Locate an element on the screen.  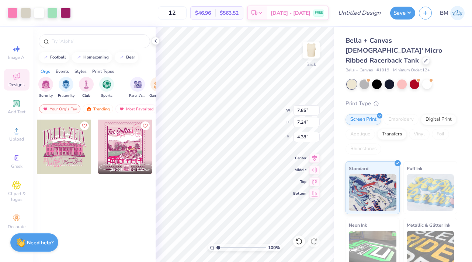
span: Minimum Order: 12 + is located at coordinates (411, 70).